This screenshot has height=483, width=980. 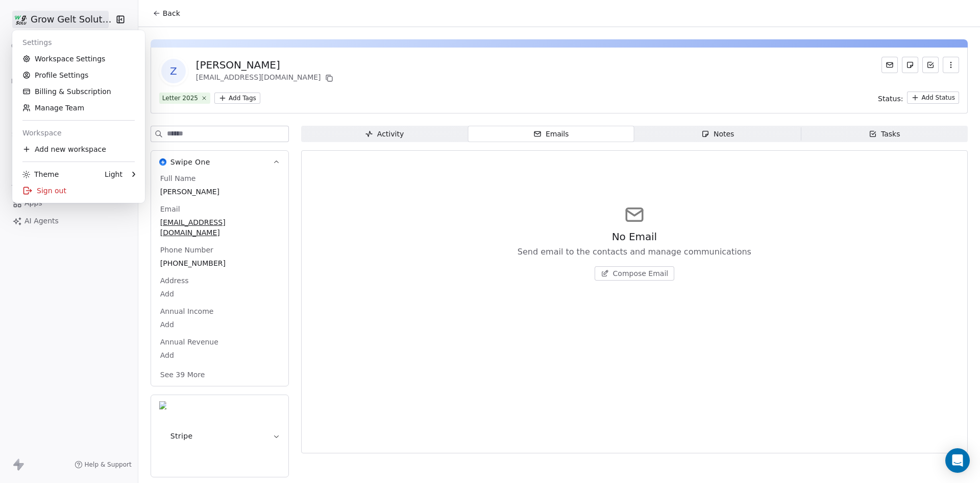 What do you see at coordinates (79, 191) in the screenshot?
I see `div: Sign out` at bounding box center [79, 191].